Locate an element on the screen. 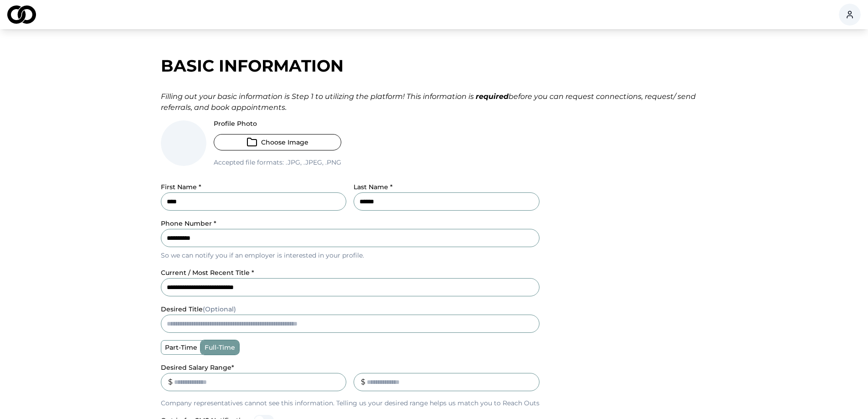 This screenshot has height=419, width=868. label: current / most recent title * is located at coordinates (207, 272).